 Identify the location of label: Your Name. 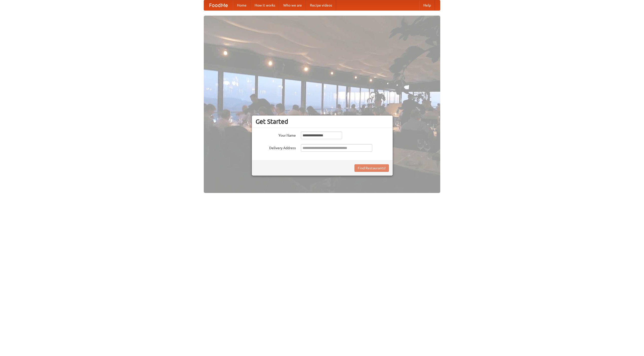
(275, 135).